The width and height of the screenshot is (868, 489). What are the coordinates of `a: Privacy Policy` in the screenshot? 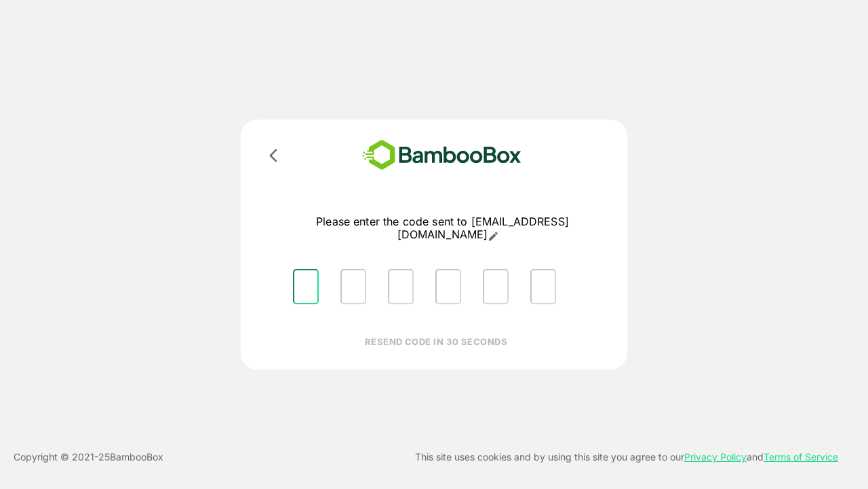 It's located at (715, 456).